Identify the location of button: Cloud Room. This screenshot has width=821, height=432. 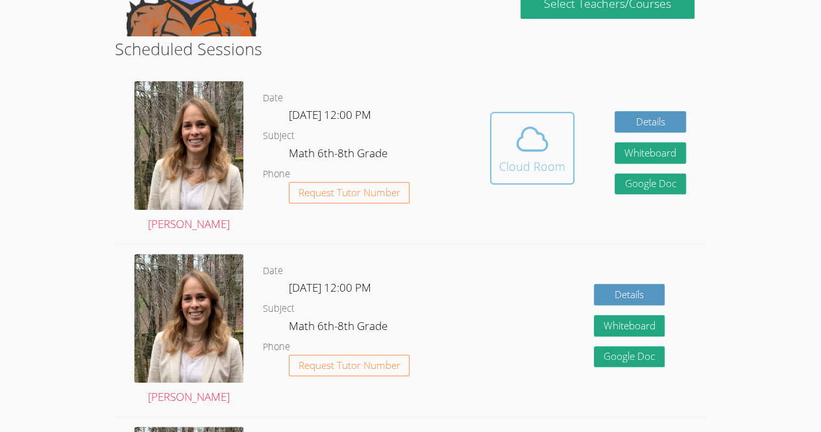
(532, 148).